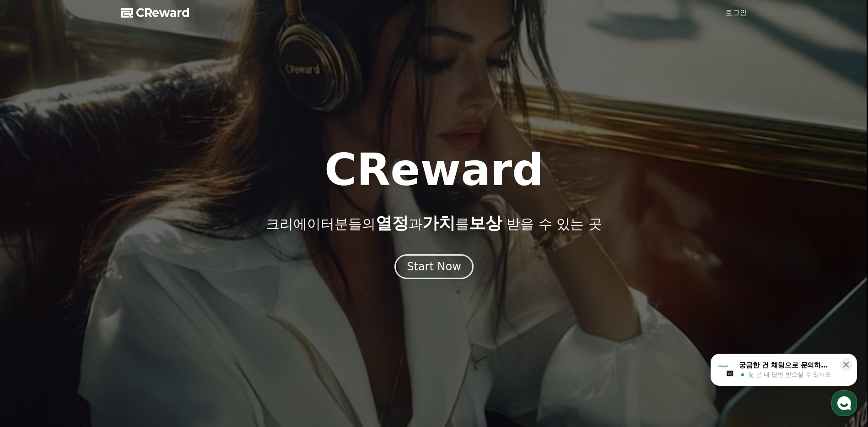 This screenshot has width=868, height=427. Describe the element at coordinates (163, 13) in the screenshot. I see `span: CReward` at that location.